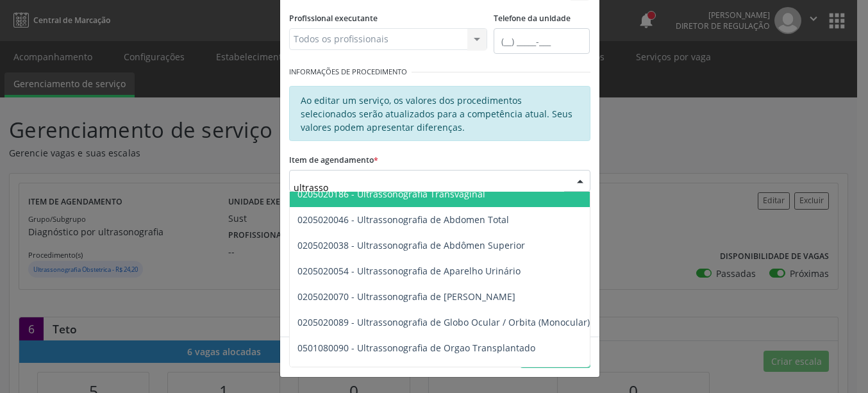 This screenshot has height=393, width=868. What do you see at coordinates (444, 322) in the screenshot?
I see `span: 0205020089 - Ultrassonografia de Globo Ocular / Orbita (Monocular)` at bounding box center [444, 322].